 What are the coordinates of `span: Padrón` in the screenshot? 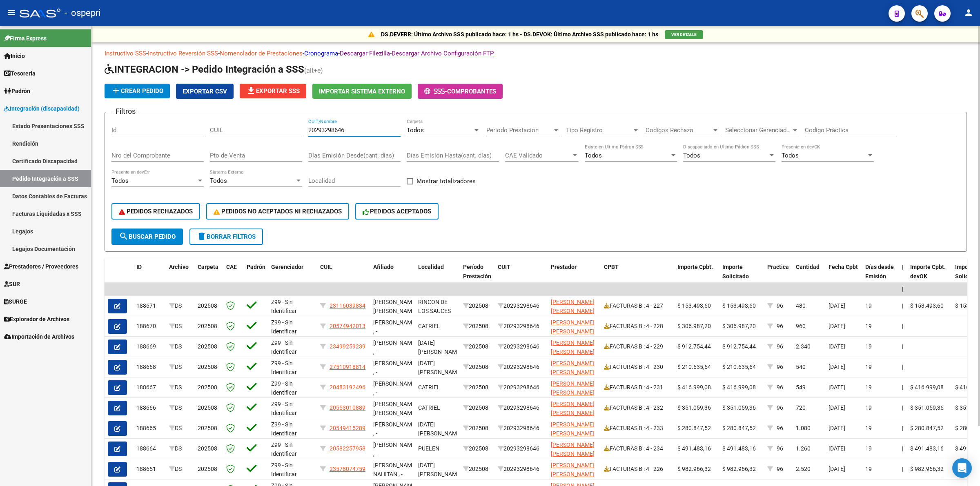 It's located at (256, 267).